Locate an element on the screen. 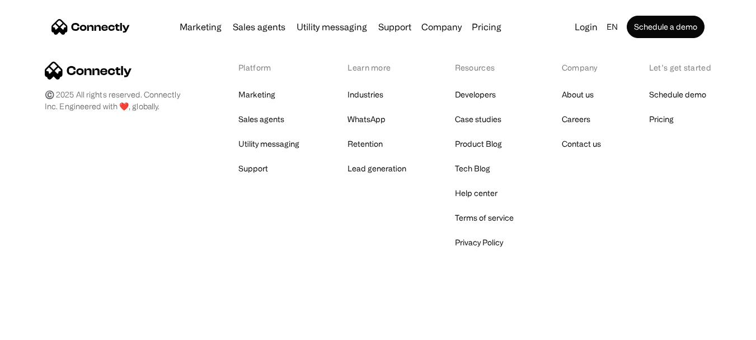  div: Let’s get started is located at coordinates (680, 67).